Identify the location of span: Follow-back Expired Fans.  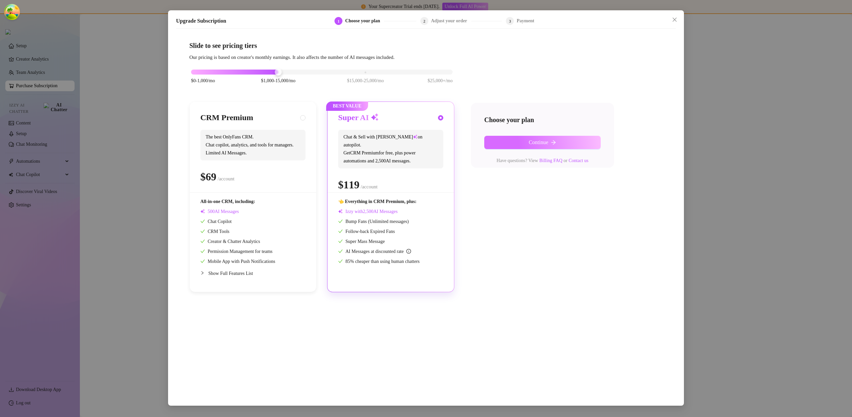
(367, 231).